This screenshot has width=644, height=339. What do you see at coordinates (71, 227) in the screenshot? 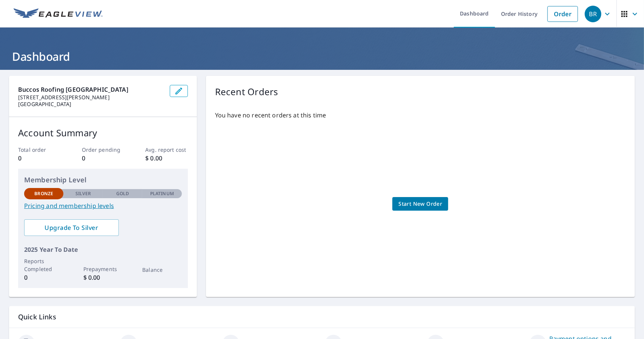
I see `span: Upgrade To Silver` at bounding box center [71, 227].